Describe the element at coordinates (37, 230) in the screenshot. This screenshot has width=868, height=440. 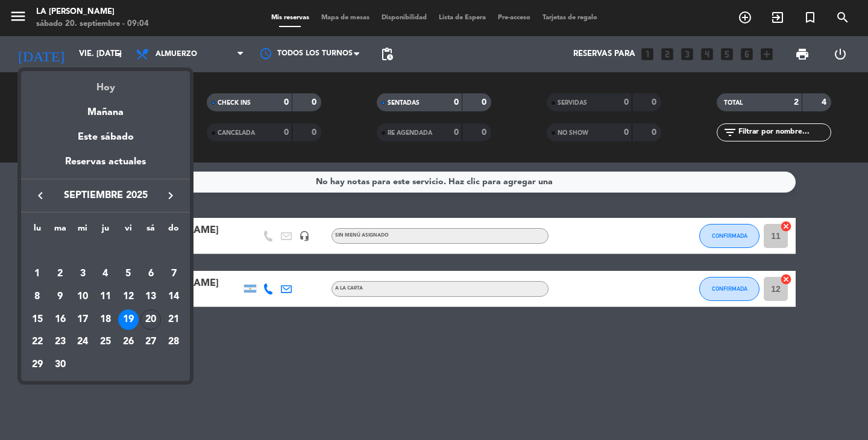
I see `th: lunes` at that location.